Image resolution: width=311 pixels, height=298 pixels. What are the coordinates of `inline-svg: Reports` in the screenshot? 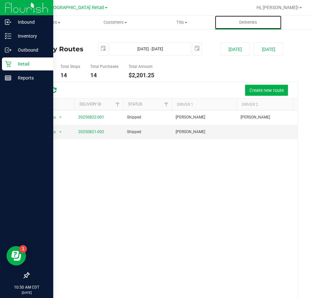 It's located at (8, 78).